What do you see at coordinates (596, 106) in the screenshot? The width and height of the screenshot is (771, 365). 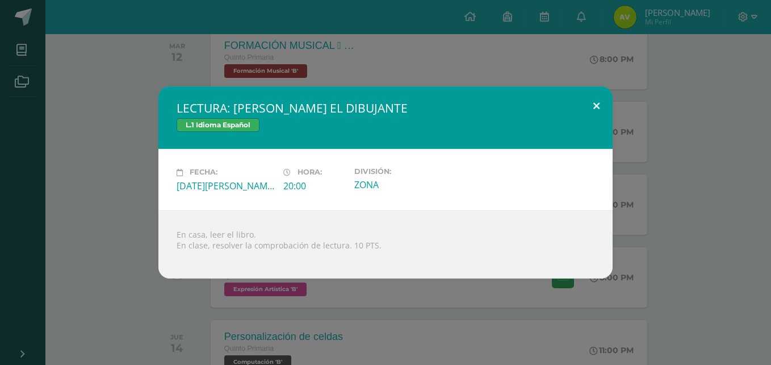 I see `button: Close (Esc)` at bounding box center [596, 106].